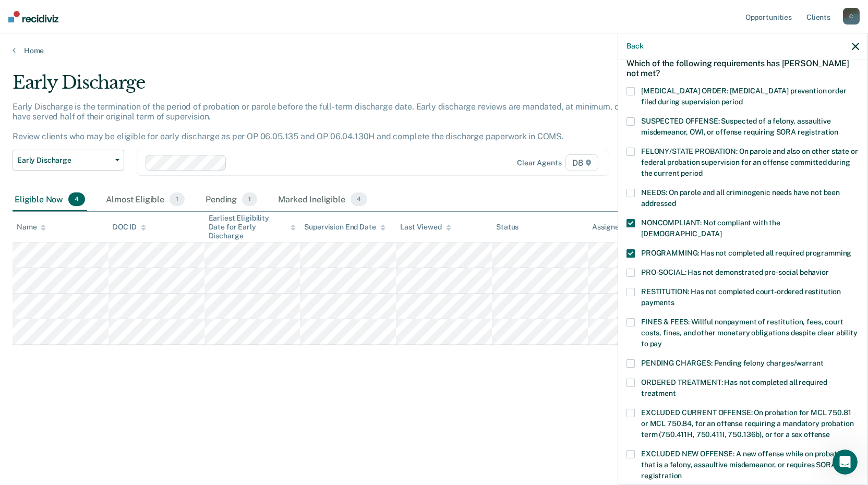 The height and width of the screenshot is (485, 868). What do you see at coordinates (744, 464) in the screenshot?
I see `span: EXCLUDED NEW OFFENSE: A new offense while on probation that is a felony, assaultive misdemeanor, ...` at bounding box center [744, 464].